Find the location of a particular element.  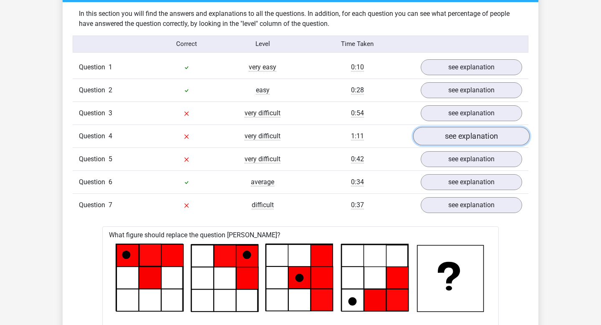

span: 3 is located at coordinates (110, 113).